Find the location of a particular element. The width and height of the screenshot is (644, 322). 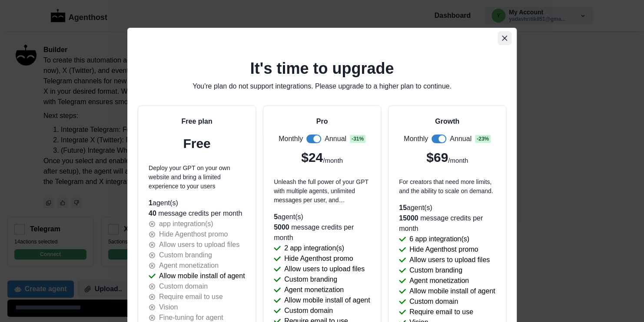

h2: It's time to upgrade is located at coordinates (322, 68).